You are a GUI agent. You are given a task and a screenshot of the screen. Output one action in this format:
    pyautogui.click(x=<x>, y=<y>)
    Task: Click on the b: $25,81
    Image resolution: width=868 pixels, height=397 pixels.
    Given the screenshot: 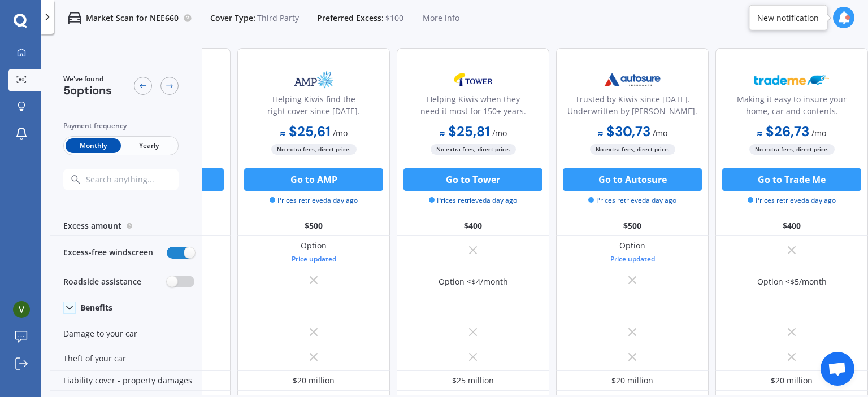 What is the action you would take?
    pyautogui.click(x=464, y=131)
    